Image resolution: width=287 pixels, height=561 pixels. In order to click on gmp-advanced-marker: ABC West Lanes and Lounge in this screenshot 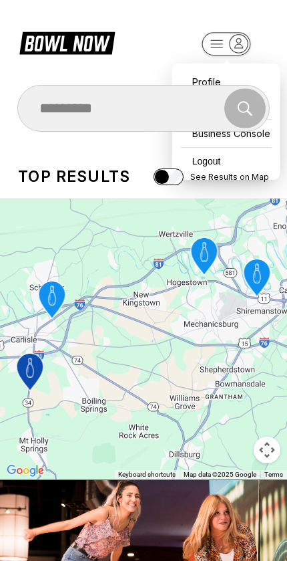, I will do `click(204, 257)`.